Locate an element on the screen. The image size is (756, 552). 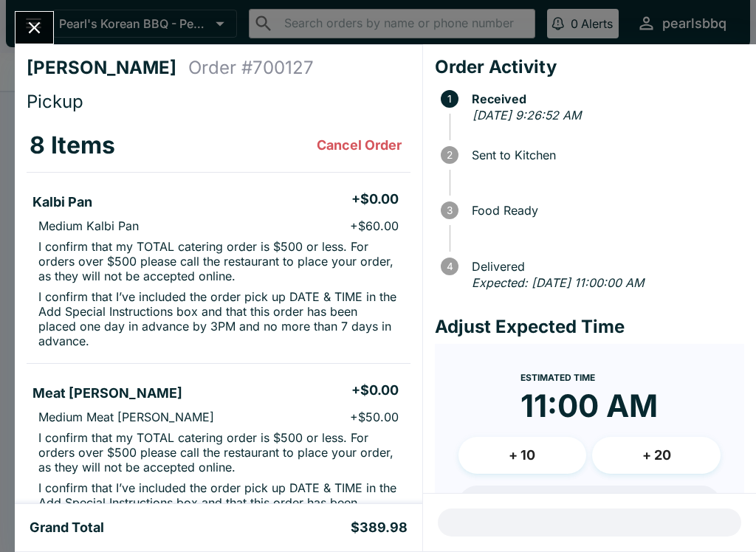
span: Sent to Kitchen is located at coordinates (604, 155).